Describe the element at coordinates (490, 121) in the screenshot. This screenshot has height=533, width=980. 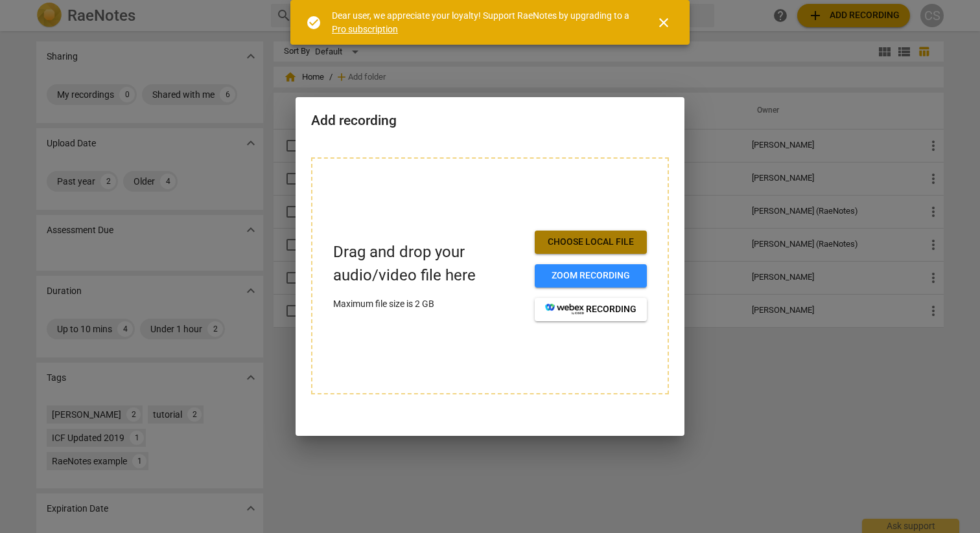
I see `h2: Add recording` at that location.